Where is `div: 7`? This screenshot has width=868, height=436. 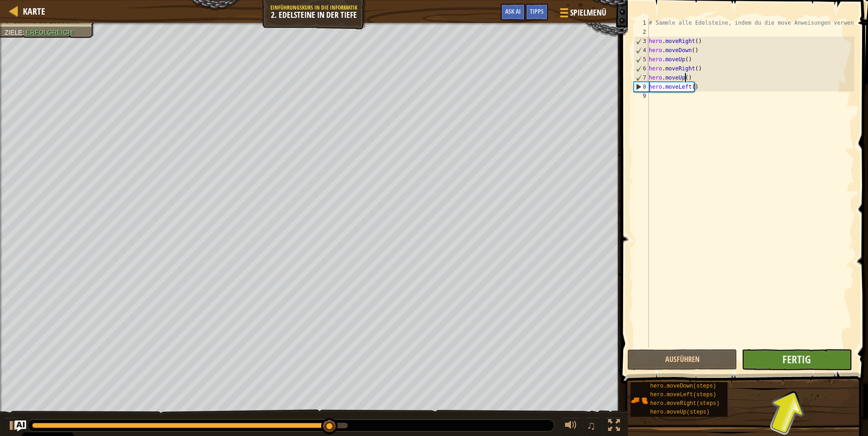
div: 7 is located at coordinates (641, 77).